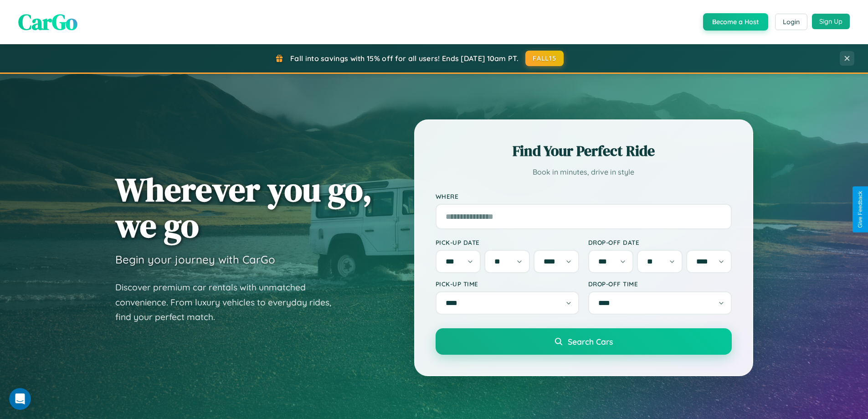 Image resolution: width=868 pixels, height=419 pixels. What do you see at coordinates (660, 284) in the screenshot?
I see `label: Drop-off Time` at bounding box center [660, 284].